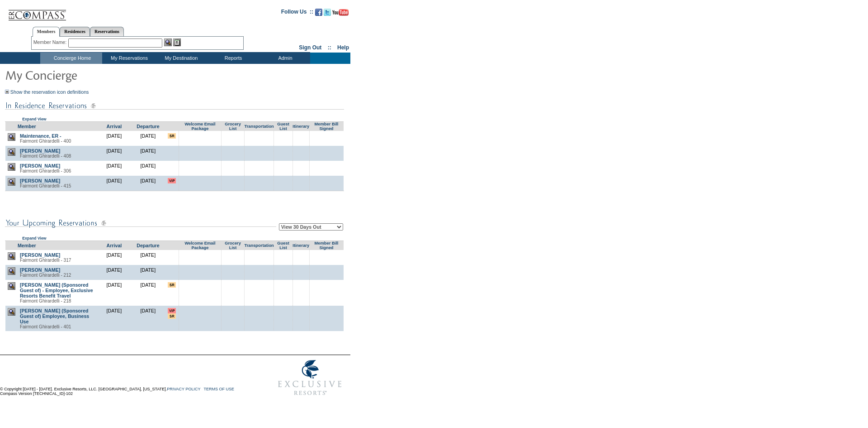 This screenshot has height=428, width=868. Describe the element at coordinates (327, 12) in the screenshot. I see `img: Follow us on Twitter` at that location.